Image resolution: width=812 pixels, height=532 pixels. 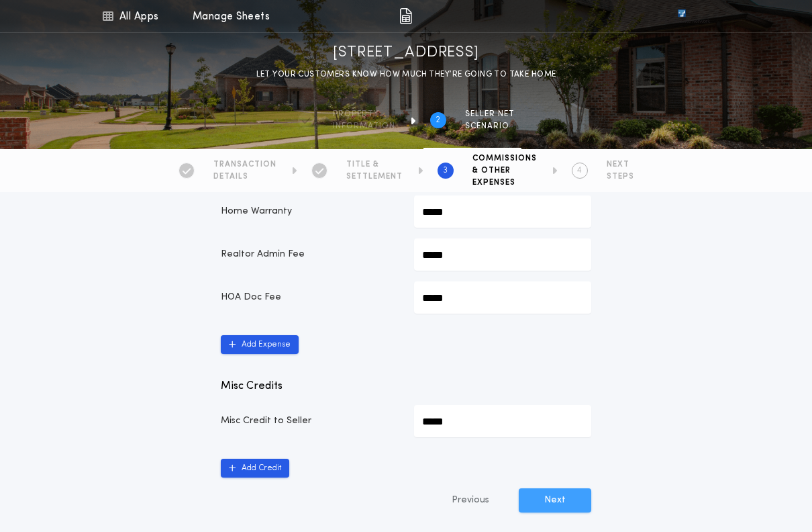 What do you see at coordinates (364, 126) in the screenshot?
I see `span: information` at bounding box center [364, 126].